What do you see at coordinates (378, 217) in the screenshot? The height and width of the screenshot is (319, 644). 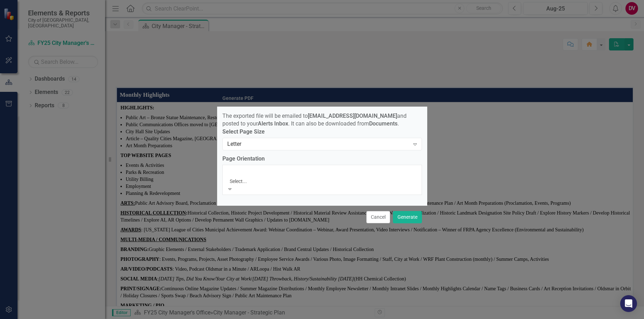 I see `button: Cancel` at bounding box center [378, 217].